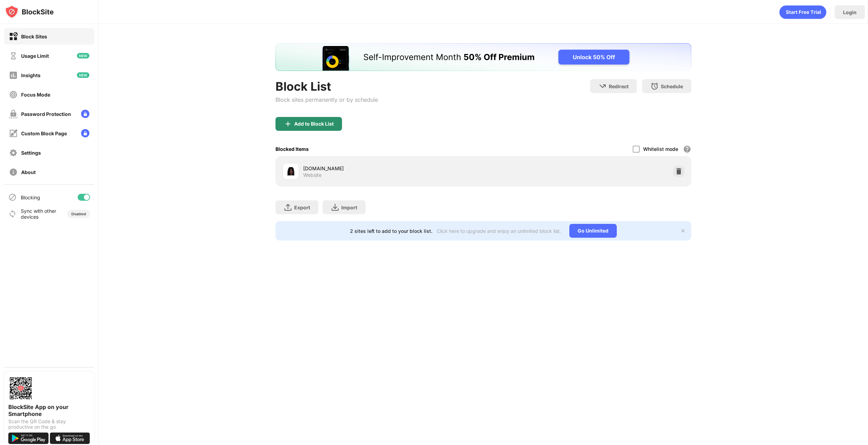  I want to click on div: Go Unlimited, so click(593, 231).